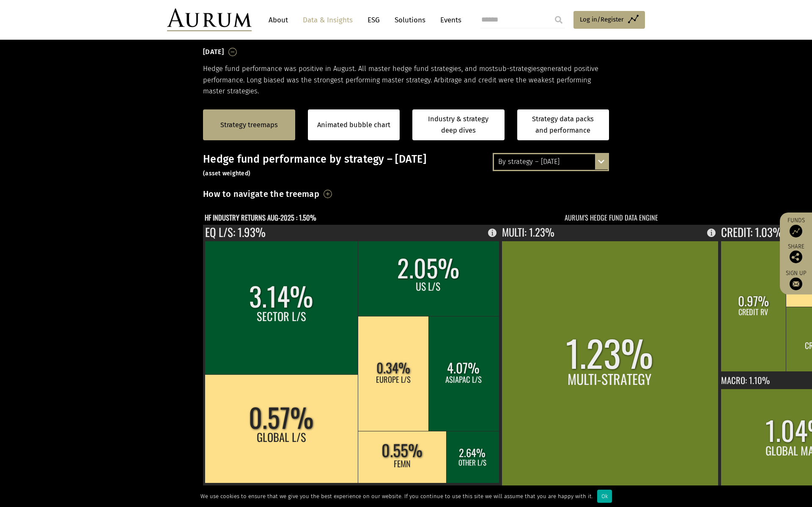 The height and width of the screenshot is (507, 812). What do you see at coordinates (796, 279) in the screenshot?
I see `a: Sign up` at bounding box center [796, 279].